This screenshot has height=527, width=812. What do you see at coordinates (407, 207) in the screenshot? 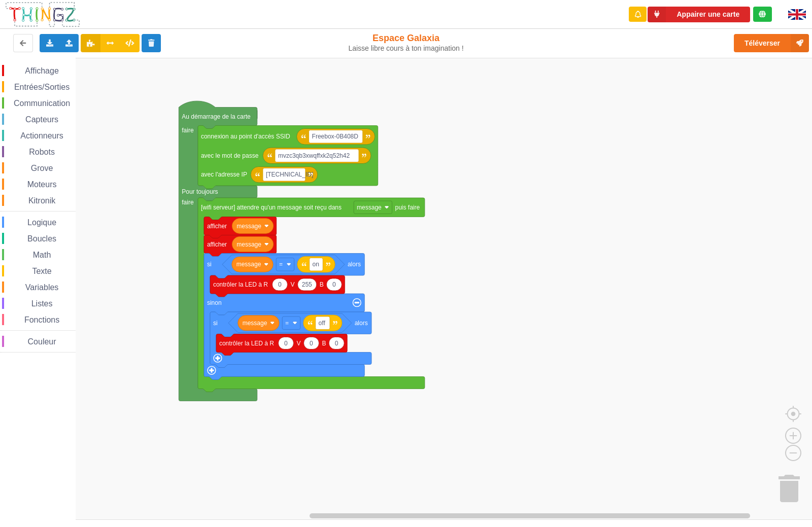
I see `text: puis faire` at bounding box center [407, 207].